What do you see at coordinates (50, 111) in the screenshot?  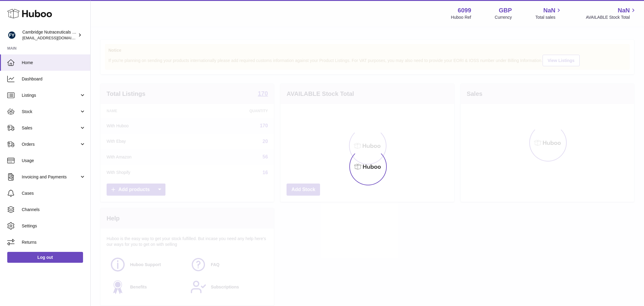 I see `span: Stock` at bounding box center [50, 111].